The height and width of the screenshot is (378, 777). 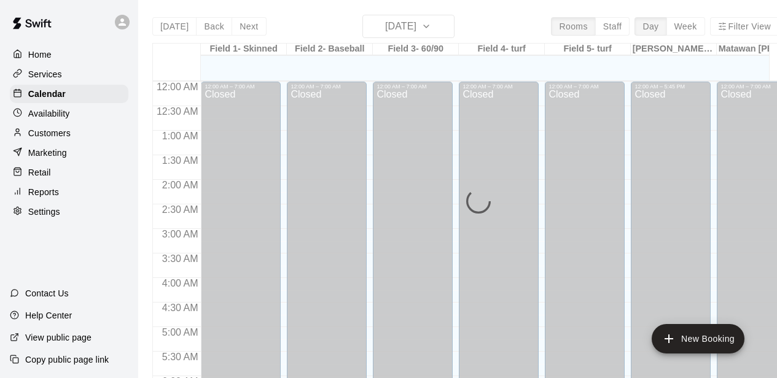 What do you see at coordinates (69, 55) in the screenshot?
I see `a: Home` at bounding box center [69, 55].